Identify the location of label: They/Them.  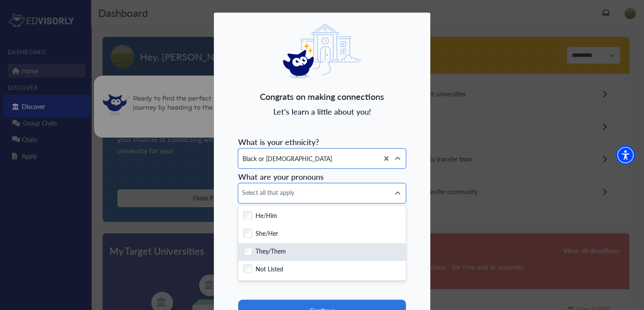
(270, 252).